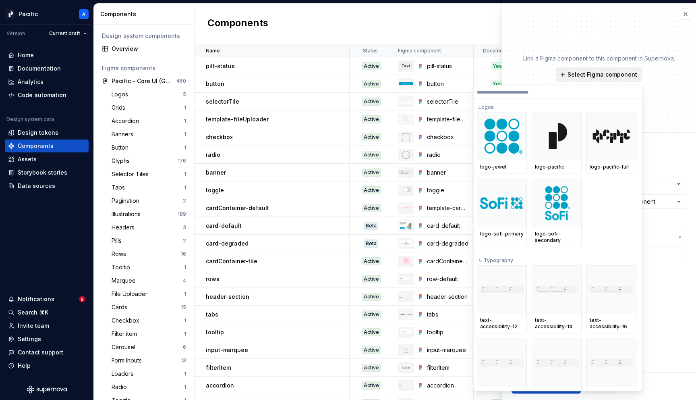 Image resolution: width=696 pixels, height=400 pixels. Describe the element at coordinates (124, 134) in the screenshot. I see `div: Banners` at that location.